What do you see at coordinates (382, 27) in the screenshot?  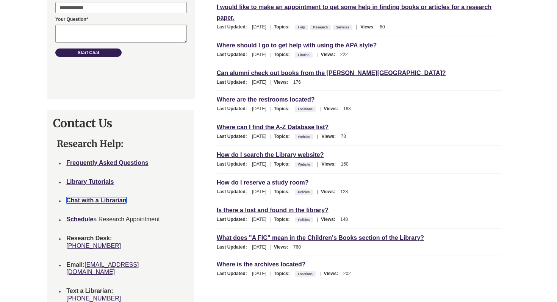 I see `span: 60` at bounding box center [382, 27].